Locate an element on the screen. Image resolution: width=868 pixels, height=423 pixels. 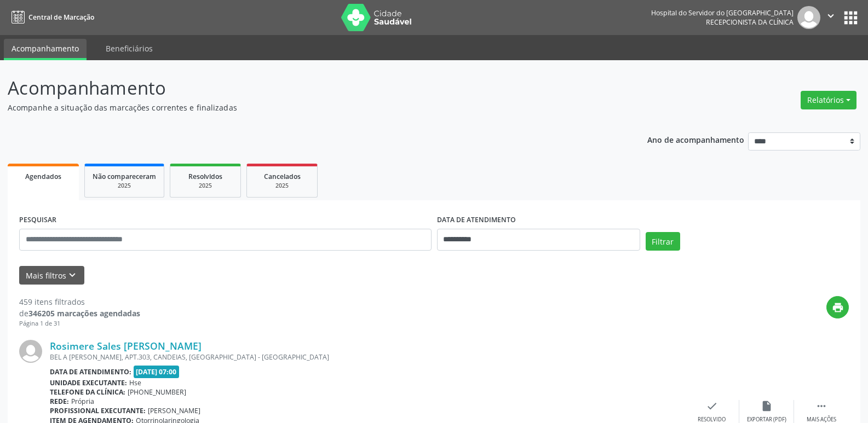
p: Acompanhe a situação das marcações correntes e finalizadas is located at coordinates (306, 107).